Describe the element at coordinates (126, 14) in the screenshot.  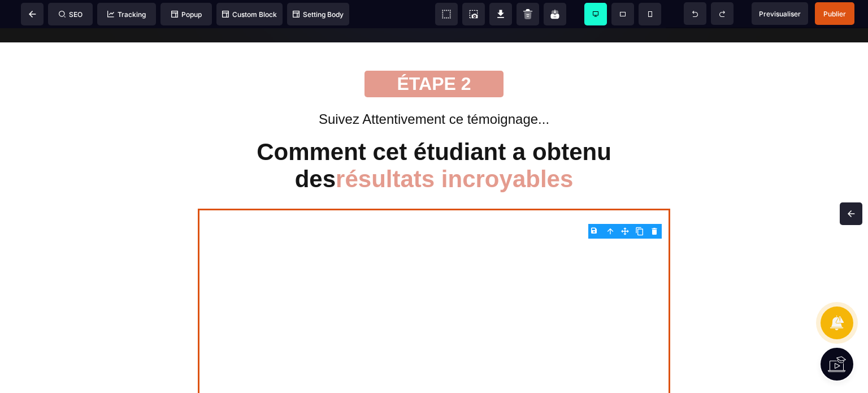
I see `span: Tracking` at that location.